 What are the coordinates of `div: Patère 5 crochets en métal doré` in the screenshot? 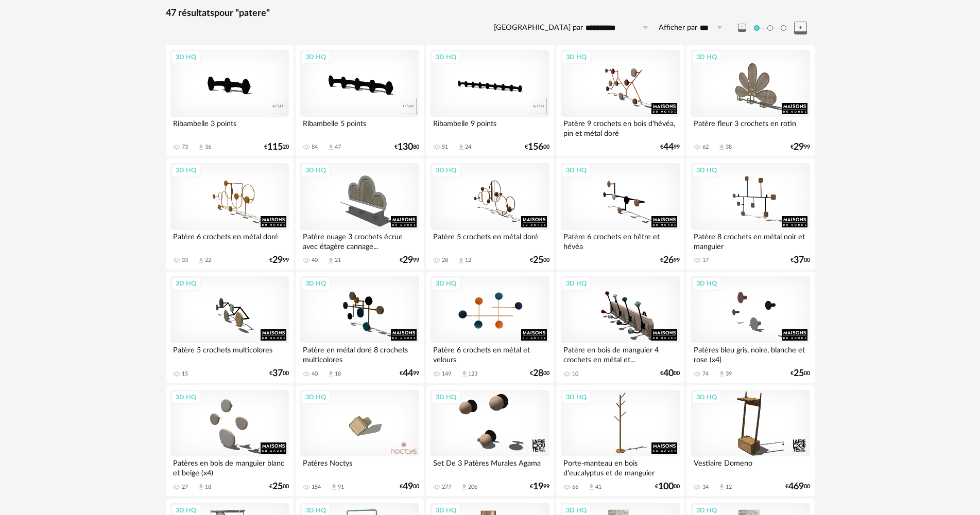 It's located at (490, 240).